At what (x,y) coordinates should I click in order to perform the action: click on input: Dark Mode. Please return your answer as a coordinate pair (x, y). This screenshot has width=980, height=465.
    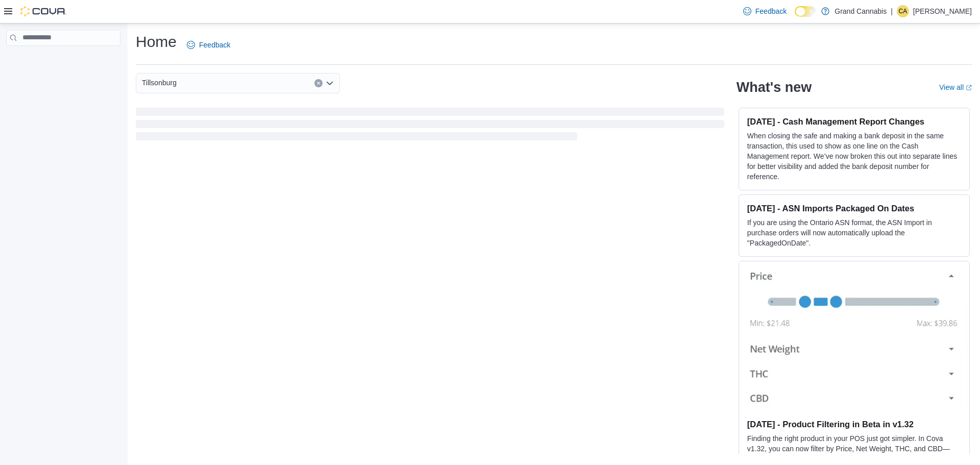
    Looking at the image, I should click on (805, 11).